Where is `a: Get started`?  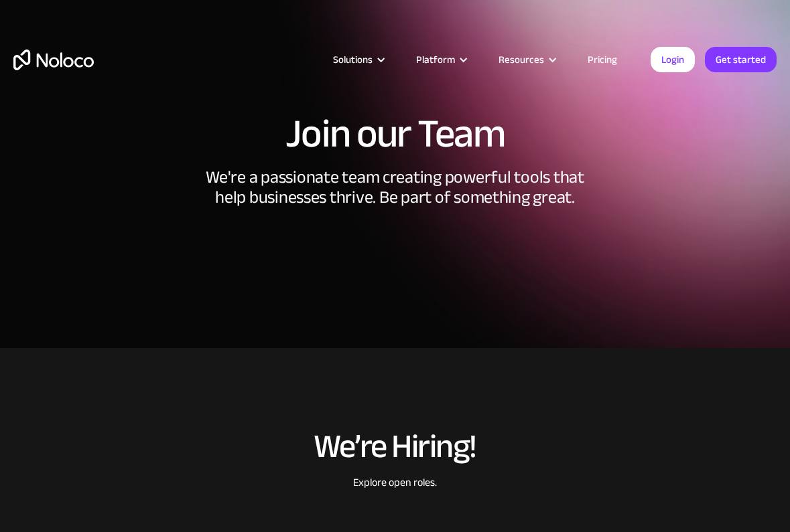
a: Get started is located at coordinates (740, 60).